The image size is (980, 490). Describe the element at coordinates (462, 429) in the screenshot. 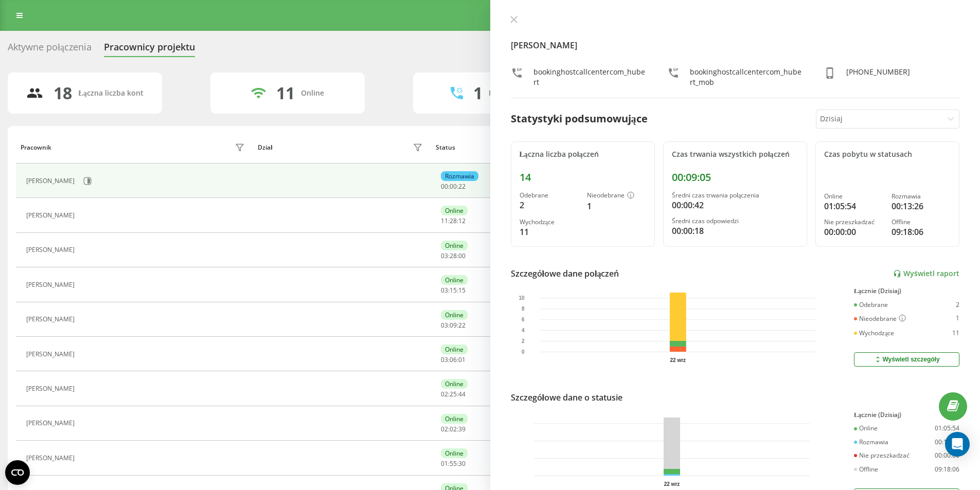

I see `span: 39` at that location.